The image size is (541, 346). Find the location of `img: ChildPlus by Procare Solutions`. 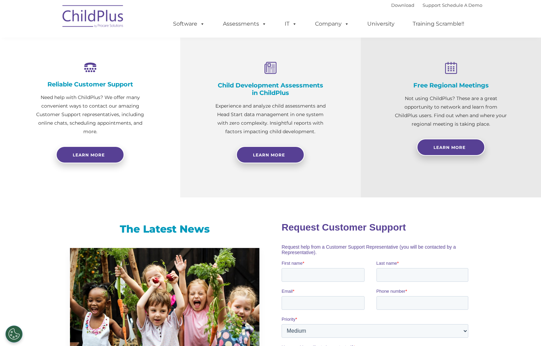

img: ChildPlus by Procare Solutions is located at coordinates (93, 17).